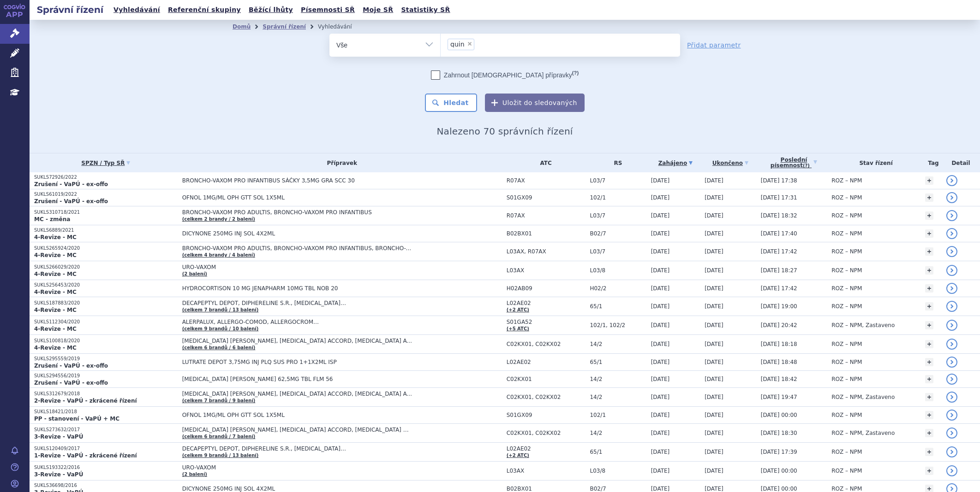  I want to click on span: OFNOL 1MG/ML OPH GTT SOL 1X5ML, so click(297, 198).